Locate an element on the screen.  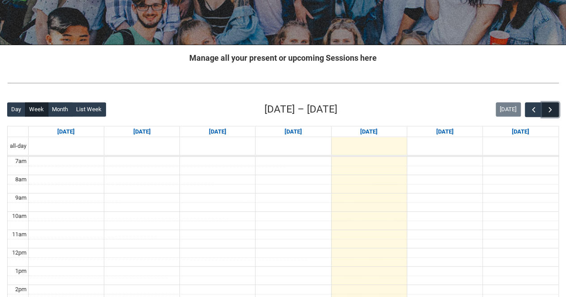
a: Go to September 12, 2025 is located at coordinates (445, 132).